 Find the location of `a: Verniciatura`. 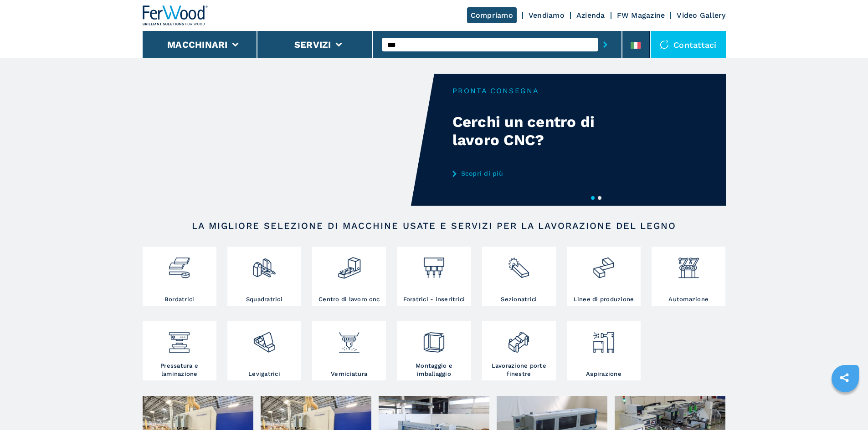

a: Verniciatura is located at coordinates (349, 351).